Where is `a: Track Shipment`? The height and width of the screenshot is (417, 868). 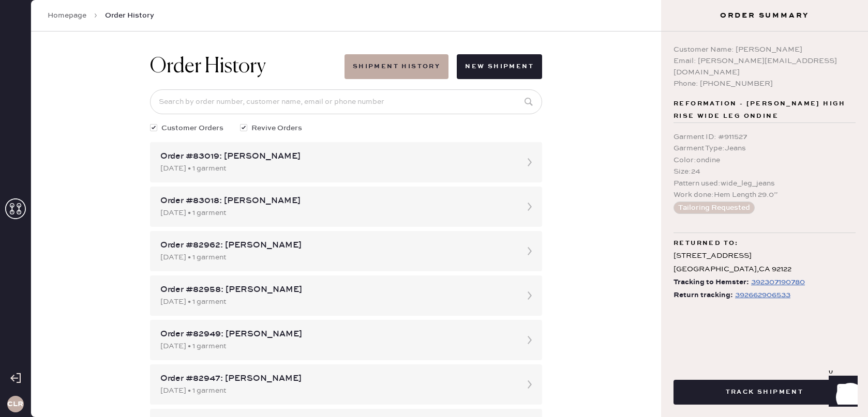 a: Track Shipment is located at coordinates (764, 392).